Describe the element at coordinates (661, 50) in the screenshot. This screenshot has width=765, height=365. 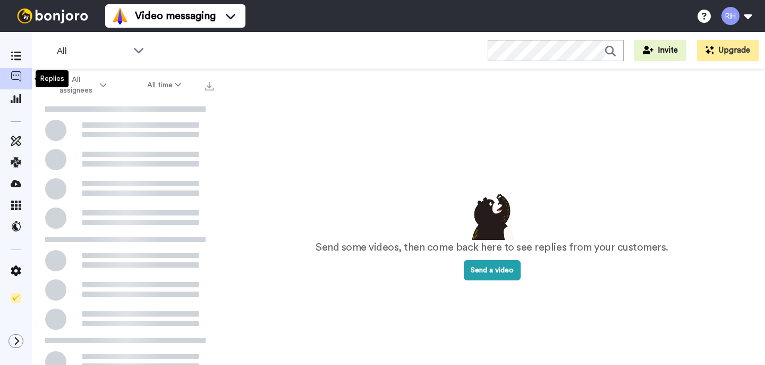
I see `a: Invite` at that location.